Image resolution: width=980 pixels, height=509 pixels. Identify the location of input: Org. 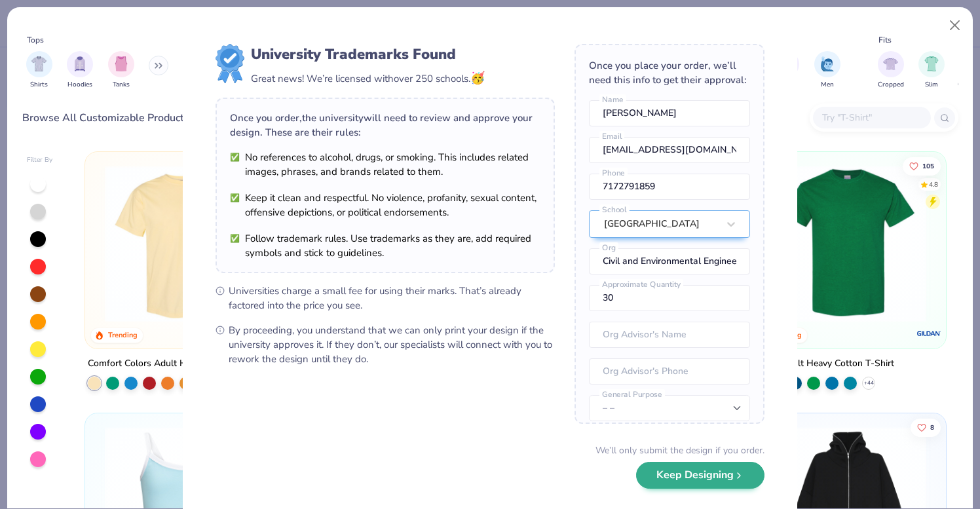
(670, 261).